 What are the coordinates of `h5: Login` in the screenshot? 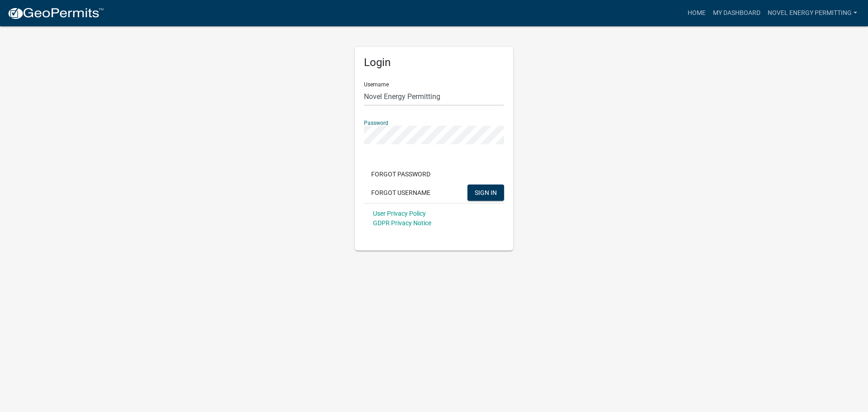 It's located at (434, 62).